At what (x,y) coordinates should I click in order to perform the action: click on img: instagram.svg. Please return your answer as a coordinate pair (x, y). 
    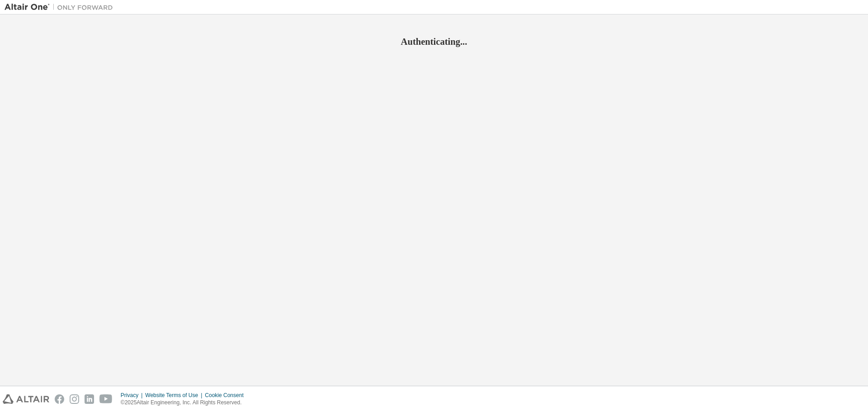
    Looking at the image, I should click on (74, 399).